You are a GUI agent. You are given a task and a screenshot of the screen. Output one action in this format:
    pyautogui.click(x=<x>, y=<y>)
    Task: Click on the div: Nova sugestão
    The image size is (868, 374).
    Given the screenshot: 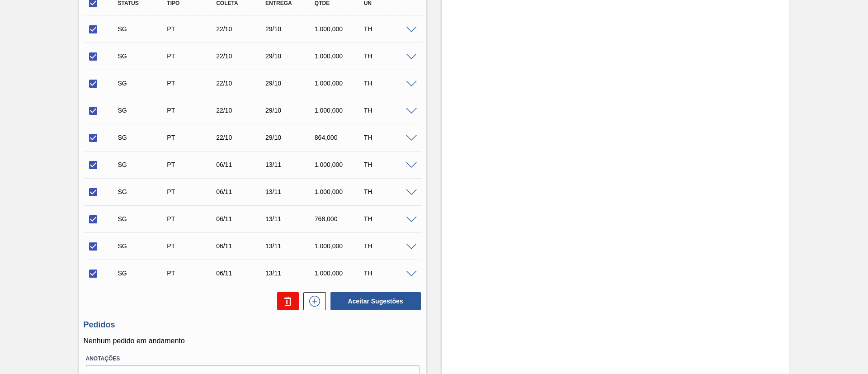 What is the action you would take?
    pyautogui.click(x=313, y=301)
    